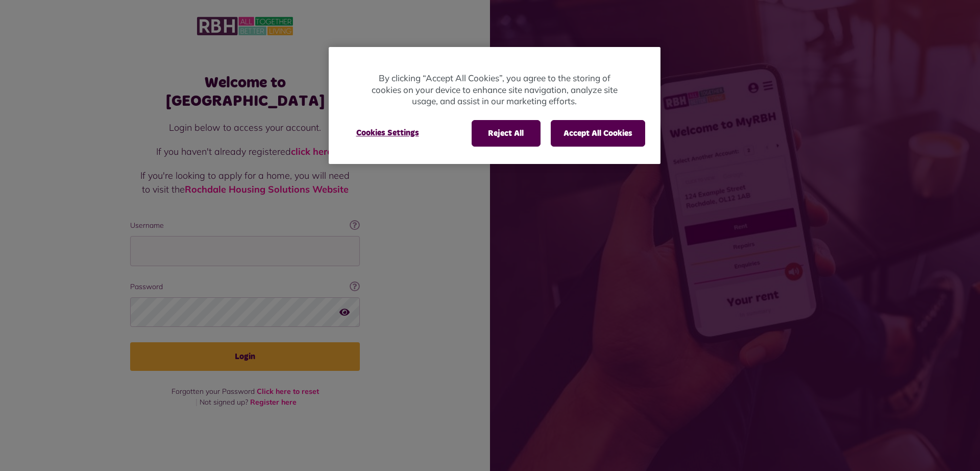 The height and width of the screenshot is (471, 980). What do you see at coordinates (598, 133) in the screenshot?
I see `button: Accept All Cookies` at bounding box center [598, 133].